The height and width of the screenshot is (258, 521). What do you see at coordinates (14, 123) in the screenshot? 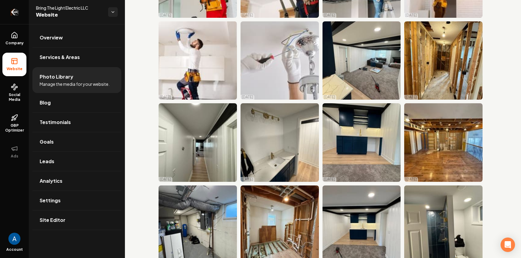
I see `a: GBP Optimizer` at bounding box center [14, 123].